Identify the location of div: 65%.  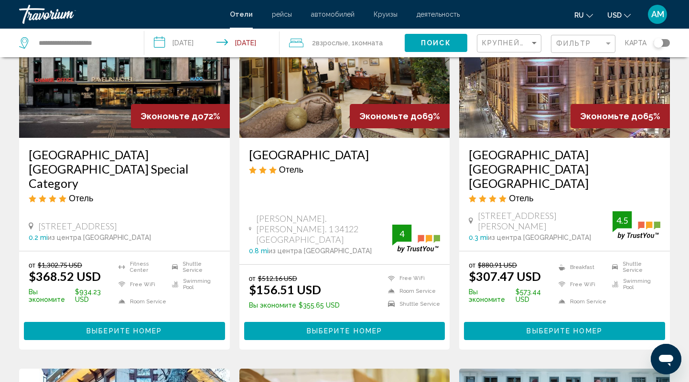
(620, 116).